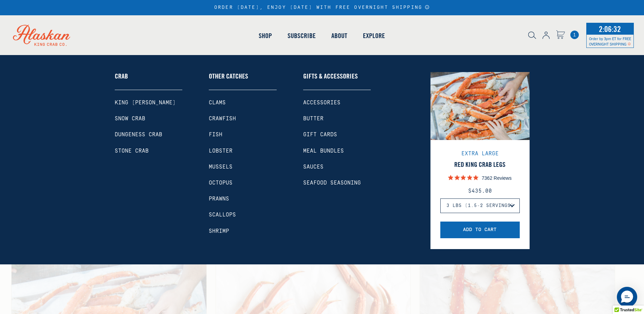 Image resolution: width=644 pixels, height=314 pixels. Describe the element at coordinates (41, 35) in the screenshot. I see `img: Alaskan King Crab Co. logo` at that location.